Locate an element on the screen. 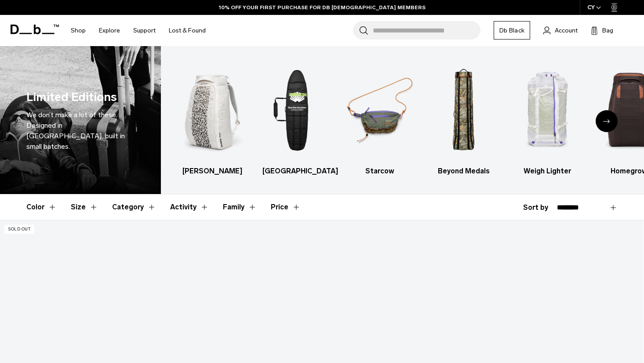  h3: Weigh Lighter is located at coordinates (547, 171).